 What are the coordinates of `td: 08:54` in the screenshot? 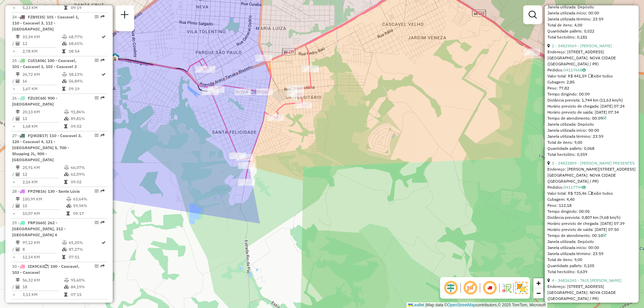 It's located at (85, 51).